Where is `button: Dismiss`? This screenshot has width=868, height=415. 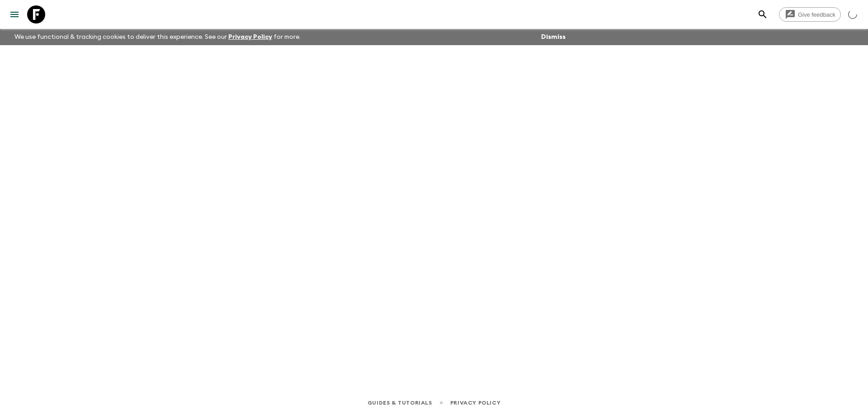 button: Dismiss is located at coordinates (553, 37).